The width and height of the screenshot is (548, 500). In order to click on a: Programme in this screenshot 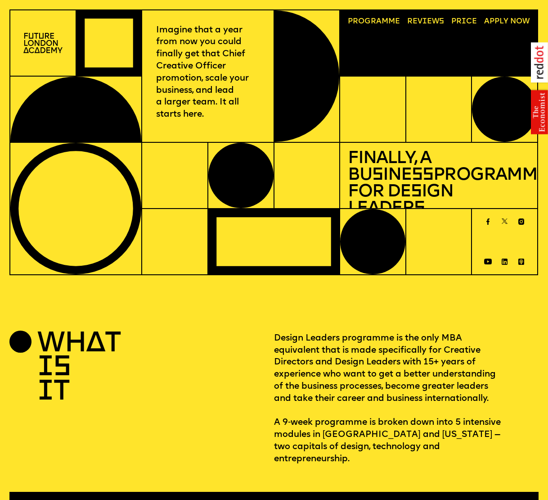, I will do `click(374, 22)`.